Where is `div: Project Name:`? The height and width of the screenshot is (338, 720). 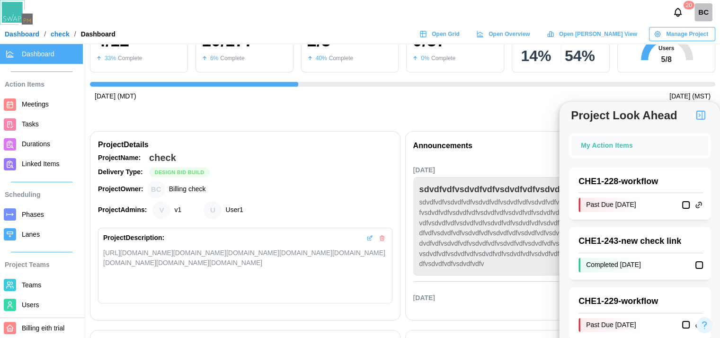
div: Project Name: is located at coordinates (122, 158).